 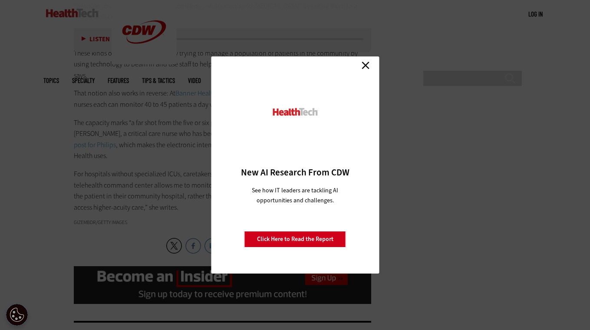 What do you see at coordinates (295, 112) in the screenshot?
I see `img: HealthTech_0.png` at bounding box center [295, 112].